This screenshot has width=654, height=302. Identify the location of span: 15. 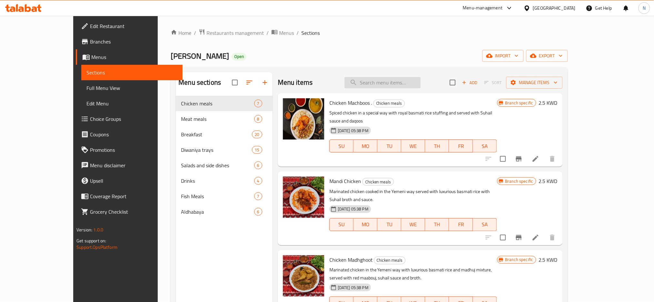
(257, 150).